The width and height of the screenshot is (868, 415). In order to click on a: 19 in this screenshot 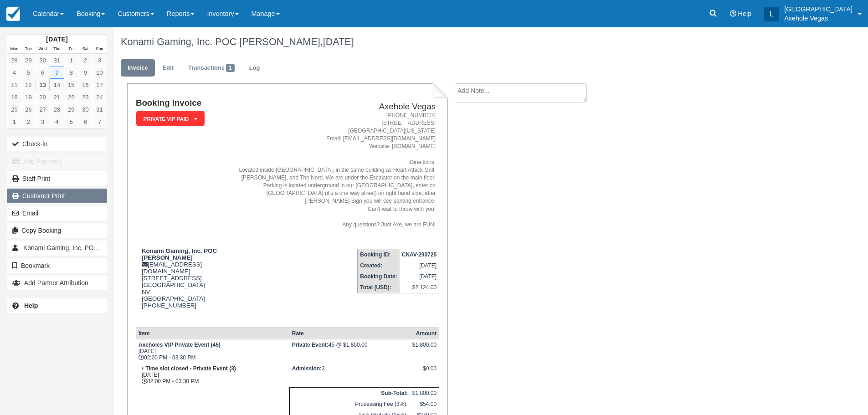, I will do `click(28, 97)`.